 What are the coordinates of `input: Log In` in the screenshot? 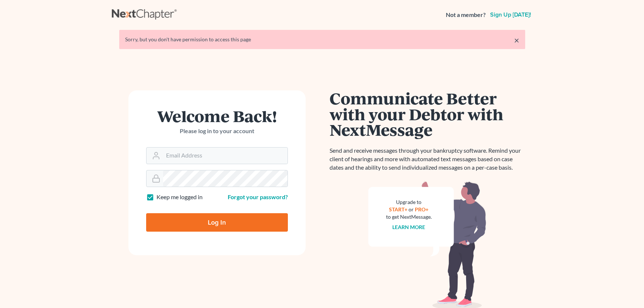 It's located at (217, 222).